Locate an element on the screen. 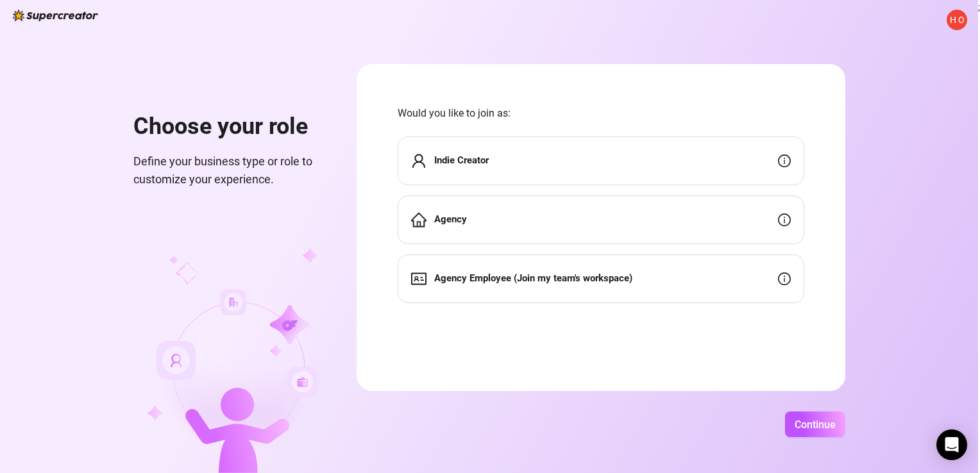  button: Continue is located at coordinates (815, 425).